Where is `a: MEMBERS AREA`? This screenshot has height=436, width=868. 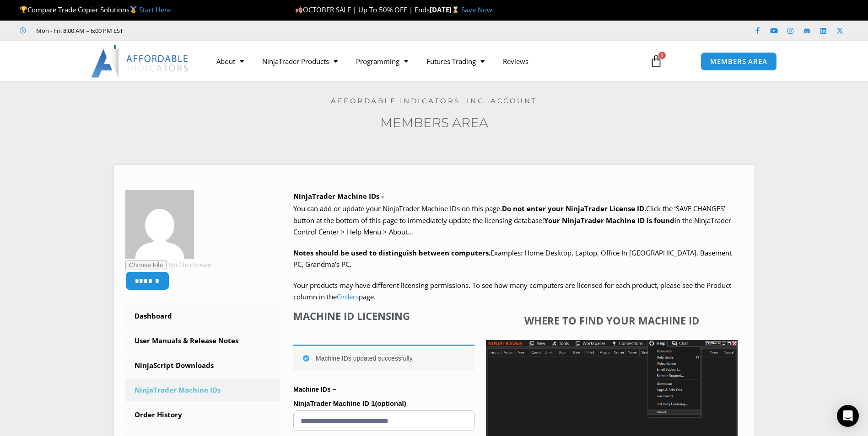
a: MEMBERS AREA is located at coordinates (738, 61).